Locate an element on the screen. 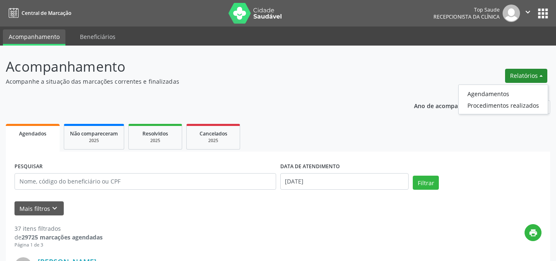 Image resolution: width=556 pixels, height=261 pixels. span: Central de Marcação is located at coordinates (46, 13).